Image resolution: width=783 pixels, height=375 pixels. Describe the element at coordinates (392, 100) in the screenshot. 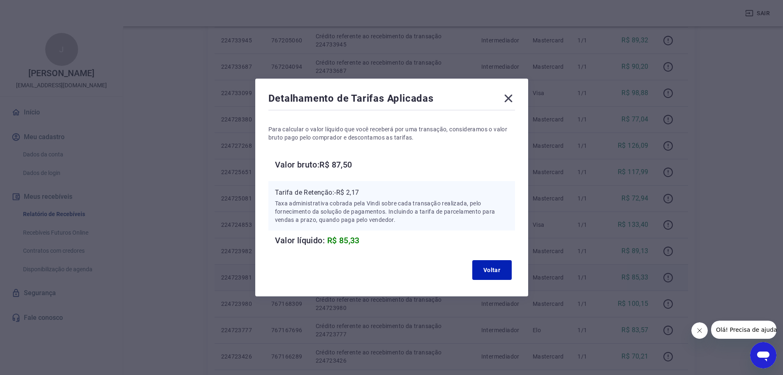

I see `div: Detalhamento de Tarifas Aplicadas` at that location.